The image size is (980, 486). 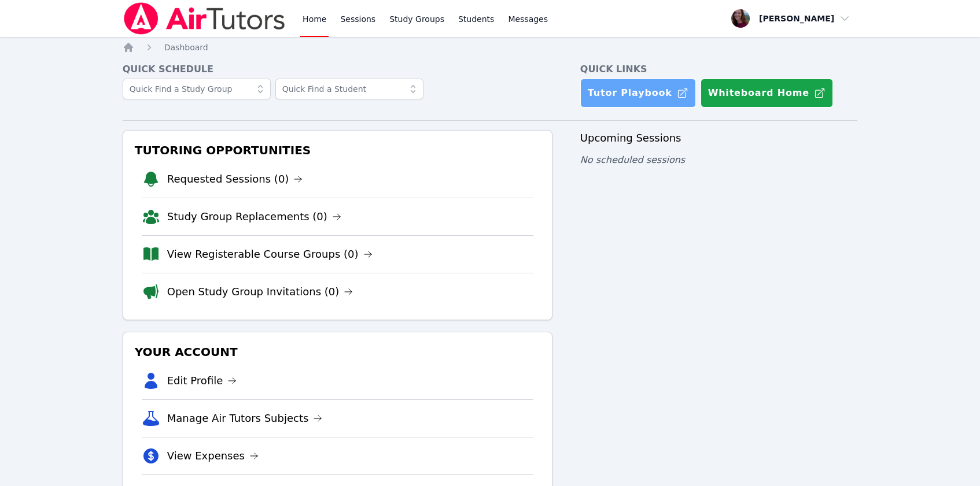 I want to click on input: Quick Find a Study Group, so click(x=196, y=89).